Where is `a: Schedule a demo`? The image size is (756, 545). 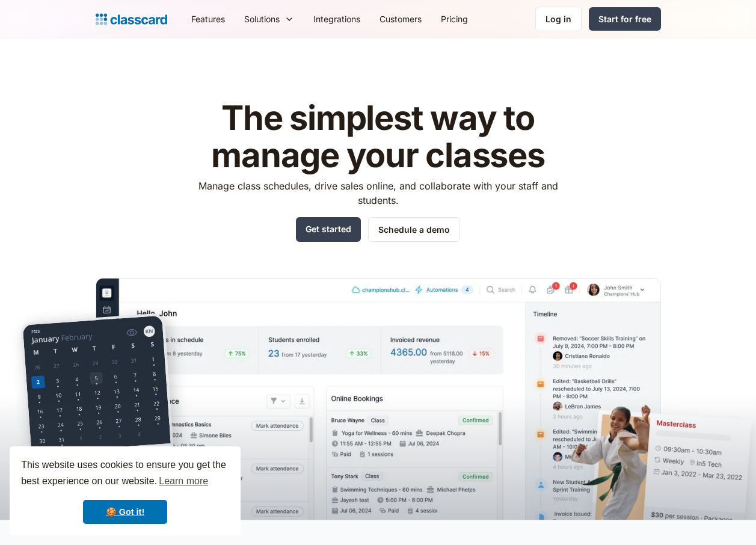 a: Schedule a demo is located at coordinates (414, 229).